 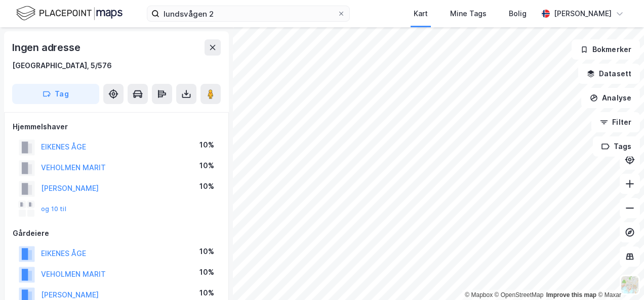 I want to click on img: logo.f888ab2527a4732fd821a326f86c7f29.svg, so click(x=69, y=13).